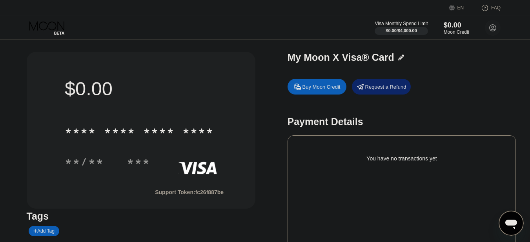 Image resolution: width=530 pixels, height=242 pixels. I want to click on div: Visa Monthly Spend Limit$0.00/$4,000.00, so click(401, 28).